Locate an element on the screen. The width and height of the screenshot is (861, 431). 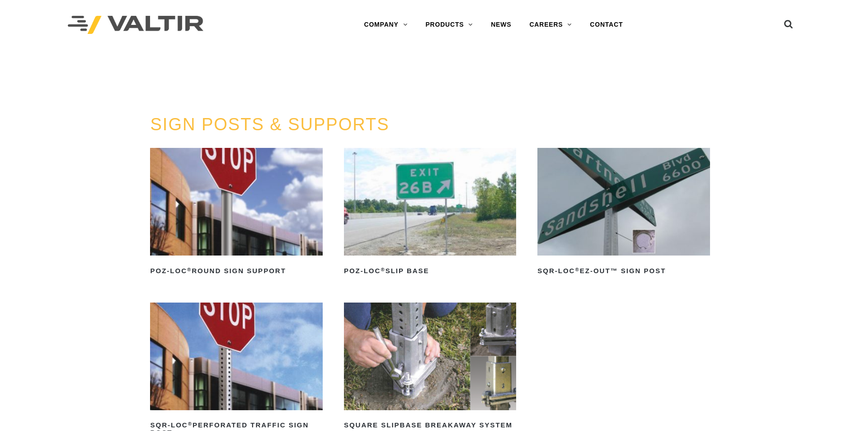
a: NEWS is located at coordinates (501, 25).